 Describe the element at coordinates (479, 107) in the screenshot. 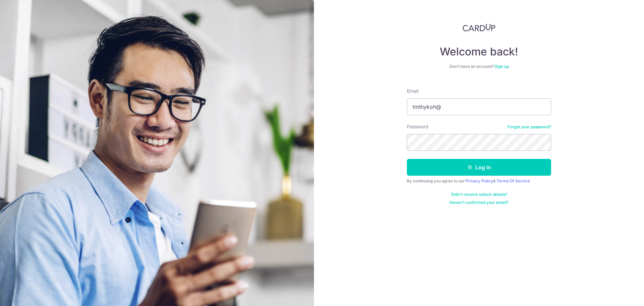

I see `input: Enter your Email` at that location.